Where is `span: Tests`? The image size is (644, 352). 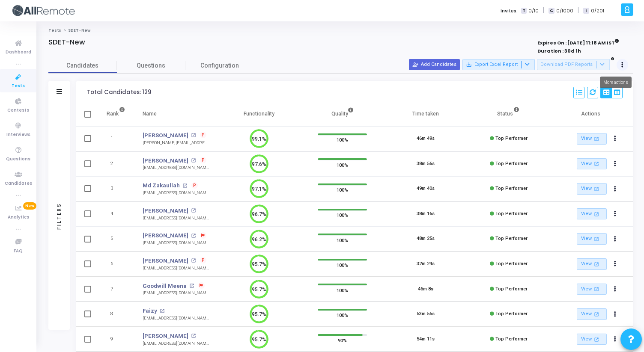 span: Tests is located at coordinates (18, 86).